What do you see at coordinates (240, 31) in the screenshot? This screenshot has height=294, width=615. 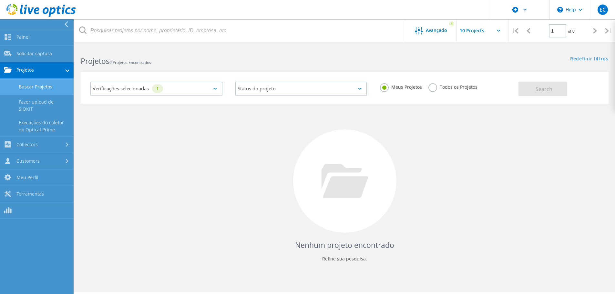 I see `input: Pesquisar projetos por nome, proprietário, ID, empresa, etc` at bounding box center [240, 31].